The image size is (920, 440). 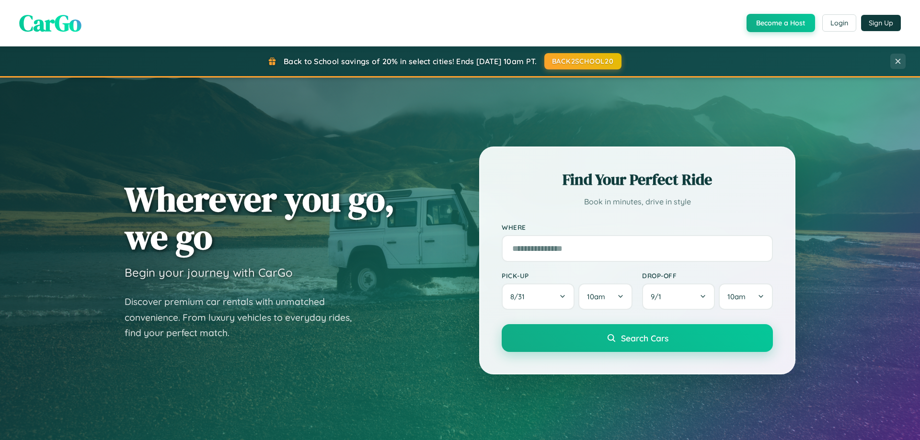 I want to click on p: Book in minutes, drive in style, so click(x=637, y=202).